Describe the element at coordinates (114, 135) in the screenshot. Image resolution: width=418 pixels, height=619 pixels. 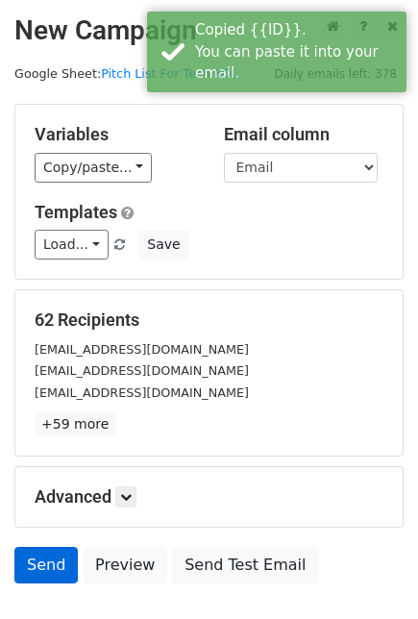
I see `h5: Variables` at that location.